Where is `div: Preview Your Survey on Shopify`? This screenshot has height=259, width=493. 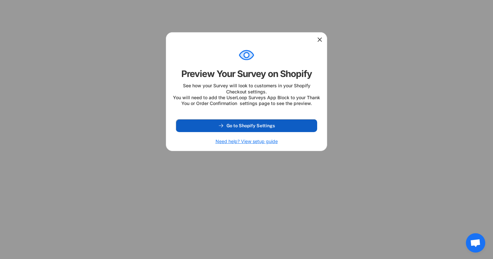 div: Preview Your Survey on Shopify is located at coordinates (246, 74).